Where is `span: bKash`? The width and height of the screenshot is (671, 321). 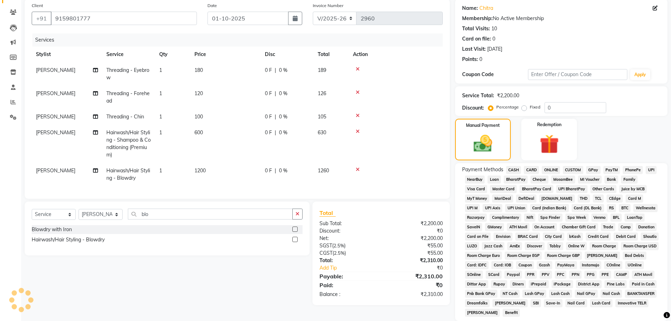 span: bKash is located at coordinates (575, 236).